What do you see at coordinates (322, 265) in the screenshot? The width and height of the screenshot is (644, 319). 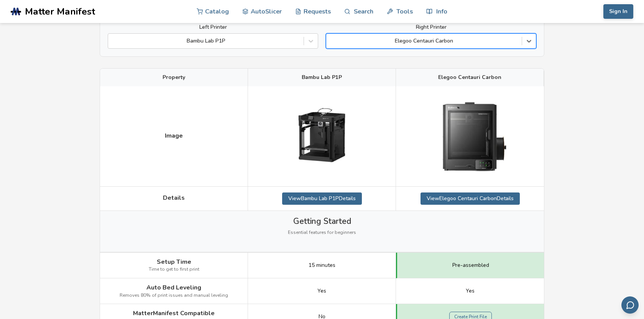 I see `span: 15 minutes` at bounding box center [322, 265].